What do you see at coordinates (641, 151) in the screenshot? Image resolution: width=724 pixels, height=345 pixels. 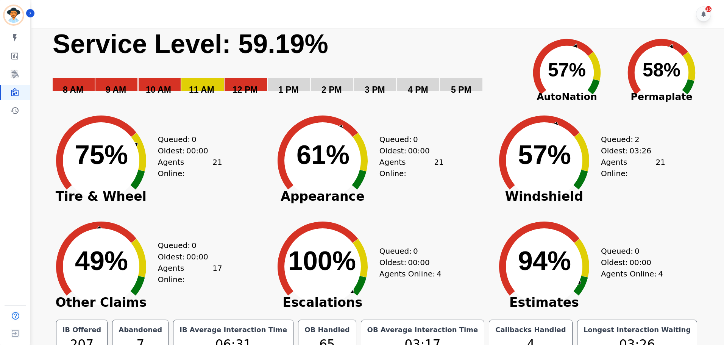 I see `span: 03:26` at bounding box center [641, 151].